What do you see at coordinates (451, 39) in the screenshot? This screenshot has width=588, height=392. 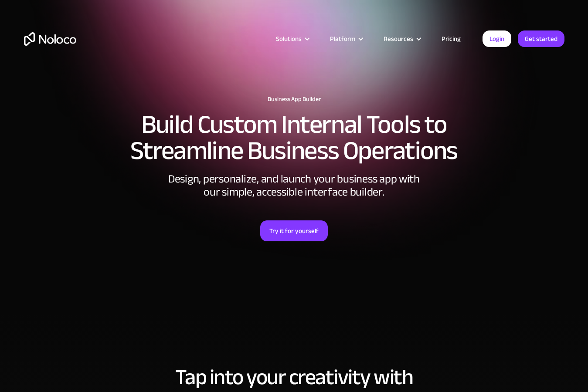 I see `a: Pricing` at bounding box center [451, 39].